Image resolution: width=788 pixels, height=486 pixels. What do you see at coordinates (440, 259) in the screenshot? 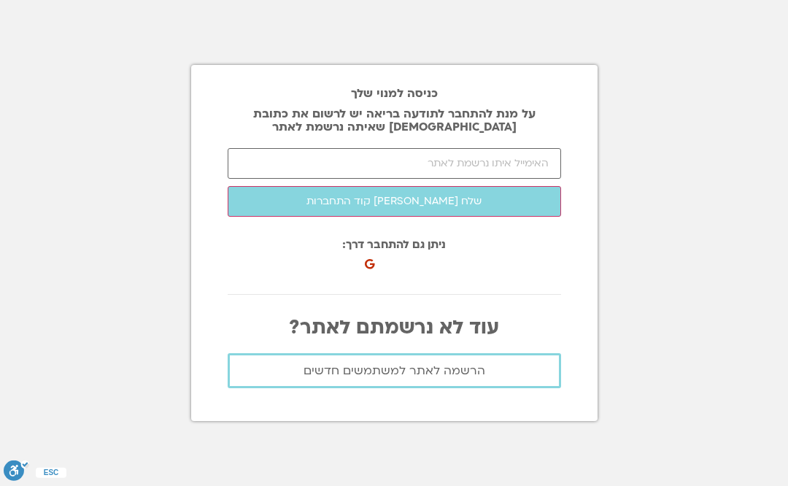
I see `div: כניסה באמצעות חשבון Google. פתיחה בכרטיסייה חדשה` at bounding box center [440, 259].